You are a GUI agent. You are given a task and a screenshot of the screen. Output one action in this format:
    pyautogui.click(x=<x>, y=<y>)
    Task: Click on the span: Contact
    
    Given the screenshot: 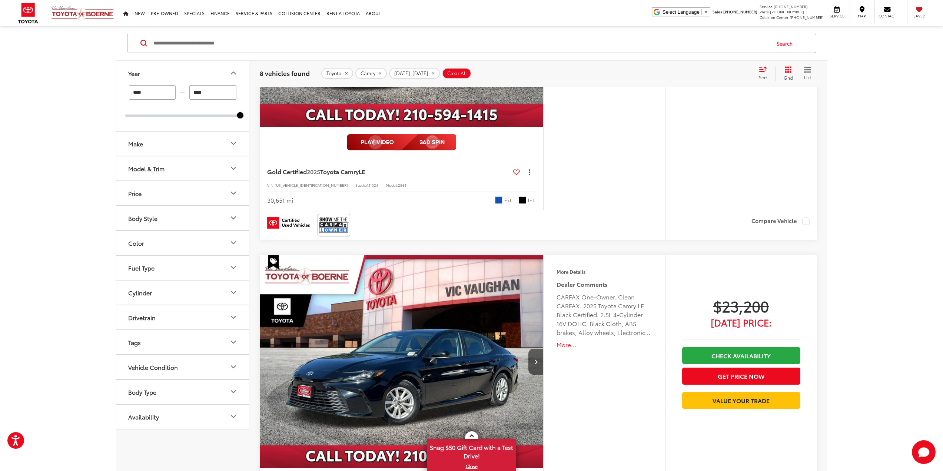 What is the action you would take?
    pyautogui.click(x=887, y=16)
    